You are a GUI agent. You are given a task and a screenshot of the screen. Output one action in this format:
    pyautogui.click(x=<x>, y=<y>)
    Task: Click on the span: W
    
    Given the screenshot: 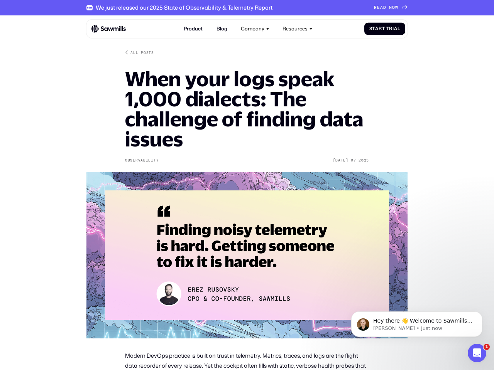 What is the action you would take?
    pyautogui.click(x=396, y=7)
    